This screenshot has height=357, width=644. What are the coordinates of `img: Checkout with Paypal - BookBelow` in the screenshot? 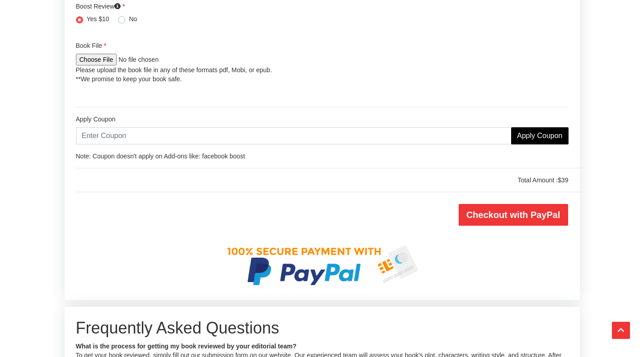 It's located at (322, 266).